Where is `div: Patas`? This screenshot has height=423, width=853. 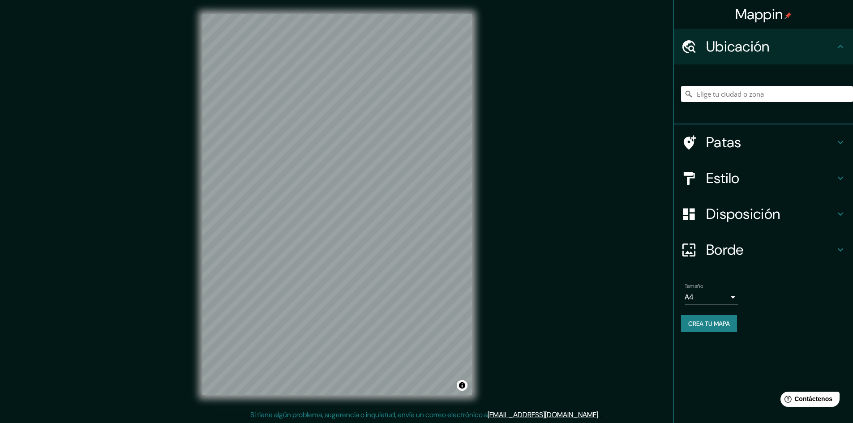 div: Patas is located at coordinates (763, 142).